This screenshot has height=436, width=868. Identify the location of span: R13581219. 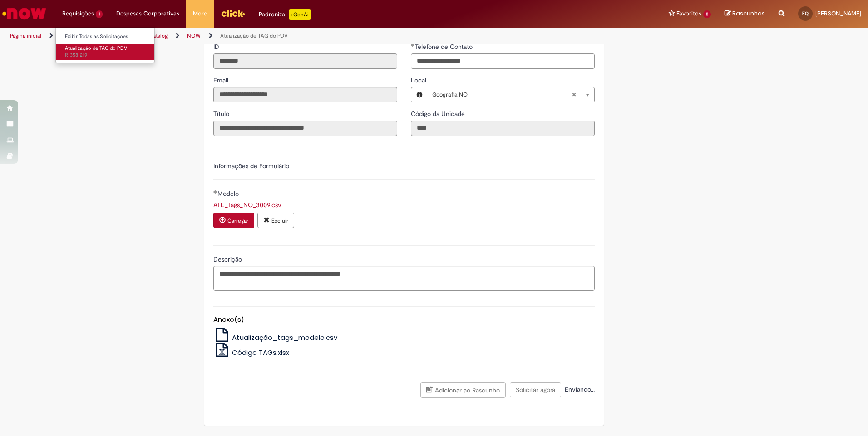
(106, 56).